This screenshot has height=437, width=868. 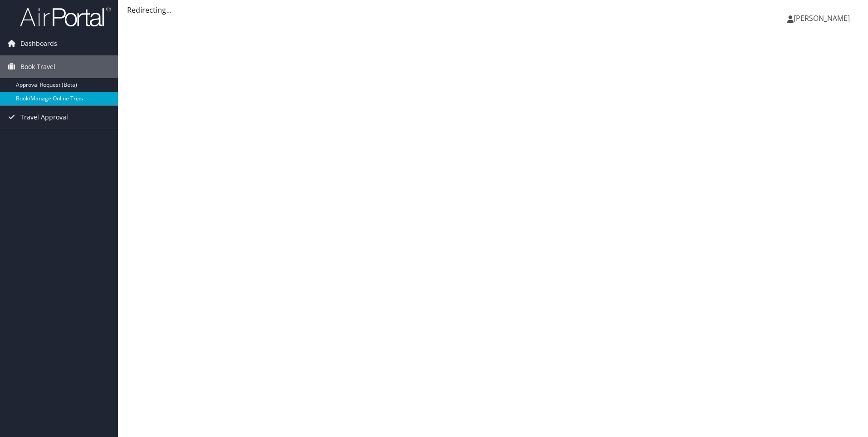 I want to click on span: Travel Approval, so click(x=44, y=117).